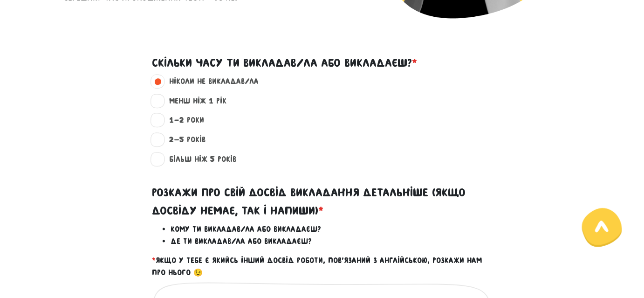 Image resolution: width=644 pixels, height=298 pixels. I want to click on label: більш ніж 5 років, so click(198, 160).